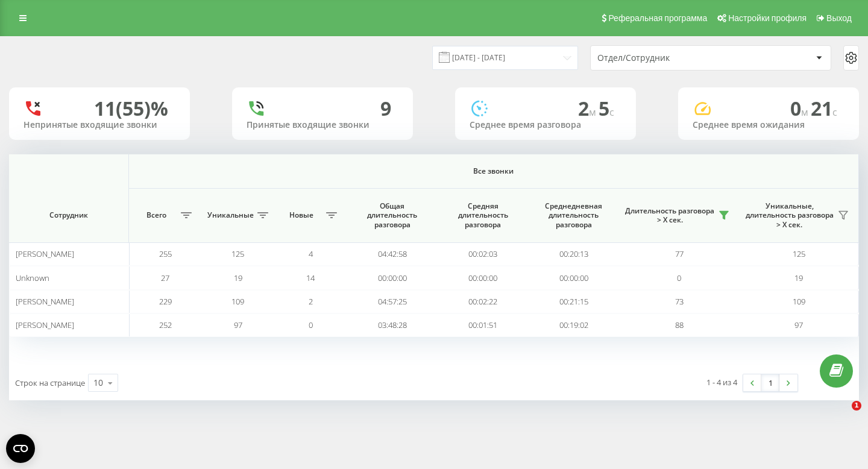 This screenshot has height=469, width=868. Describe the element at coordinates (130, 108) in the screenshot. I see `div: 11 (55)%` at that location.